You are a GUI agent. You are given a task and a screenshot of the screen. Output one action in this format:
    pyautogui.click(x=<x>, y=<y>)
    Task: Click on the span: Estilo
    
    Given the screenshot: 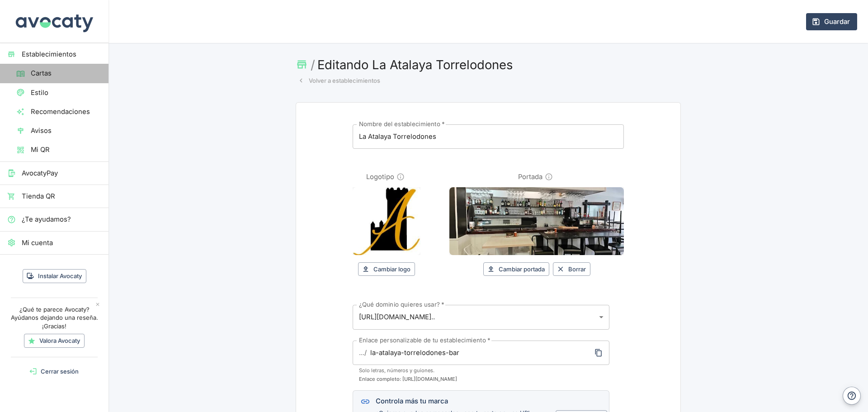 What is the action you would take?
    pyautogui.click(x=66, y=92)
    